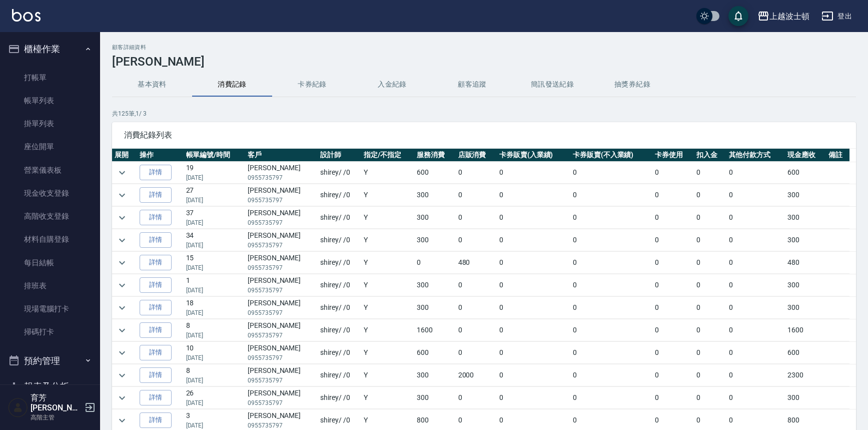 This screenshot has height=430, width=868. What do you see at coordinates (805, 375) in the screenshot?
I see `td: 2300` at bounding box center [805, 375].